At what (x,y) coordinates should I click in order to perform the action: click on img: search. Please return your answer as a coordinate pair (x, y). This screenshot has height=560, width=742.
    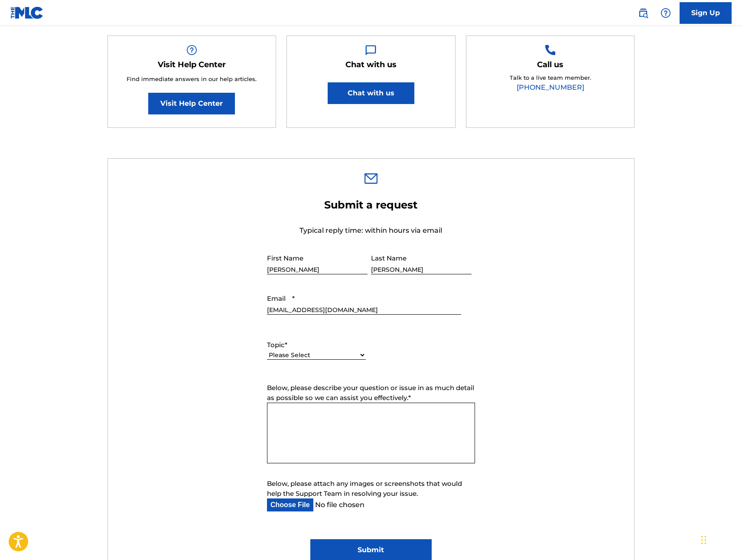
    Looking at the image, I should click on (644, 13).